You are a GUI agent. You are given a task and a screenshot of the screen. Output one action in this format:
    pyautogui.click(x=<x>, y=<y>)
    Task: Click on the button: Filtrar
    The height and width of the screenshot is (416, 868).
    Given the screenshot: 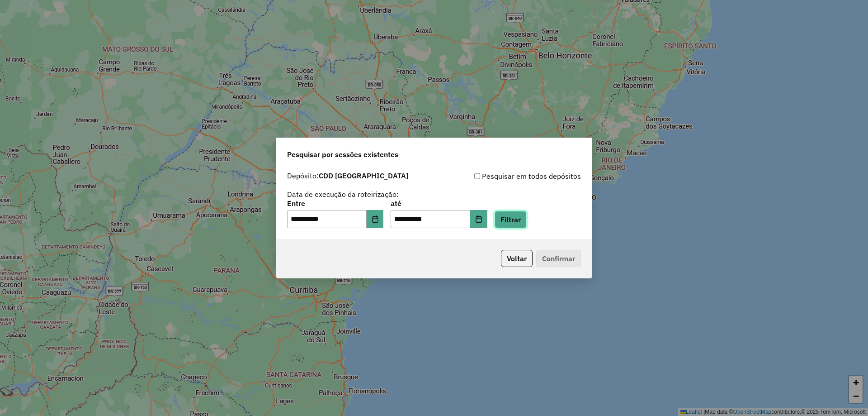 What is the action you would take?
    pyautogui.click(x=510, y=219)
    